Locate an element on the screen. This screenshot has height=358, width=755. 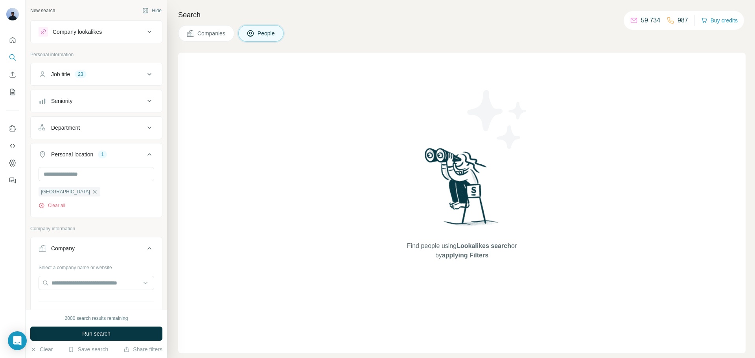
div: New search is located at coordinates (42, 11).